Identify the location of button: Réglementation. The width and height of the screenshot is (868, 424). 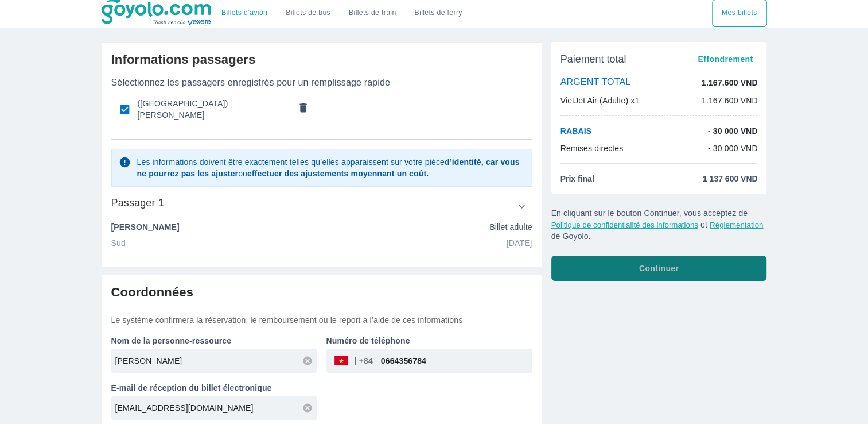
(736, 225).